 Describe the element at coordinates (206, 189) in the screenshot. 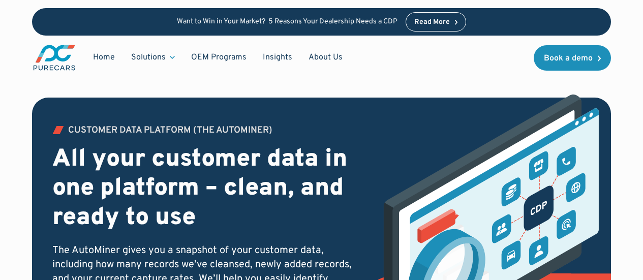

I see `h2: All your customer data in one platform – clean, and ready to use` at that location.